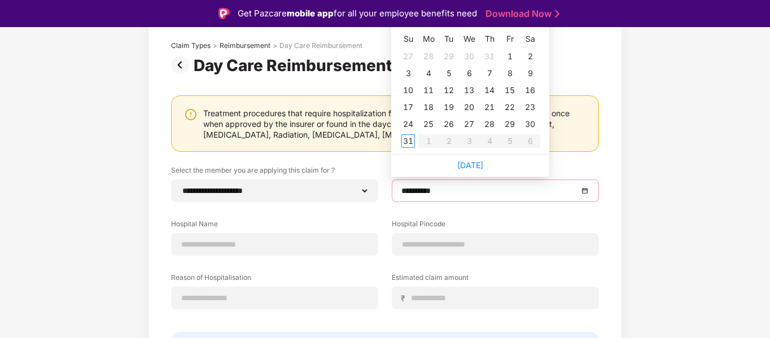  What do you see at coordinates (191, 46) in the screenshot?
I see `div: Claim Types` at bounding box center [191, 46].